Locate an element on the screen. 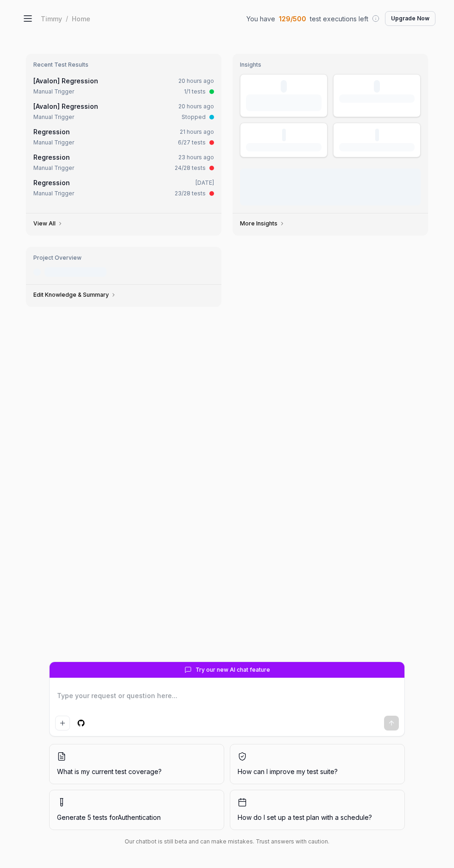  button: How can I improve my test suite? is located at coordinates (317, 764).